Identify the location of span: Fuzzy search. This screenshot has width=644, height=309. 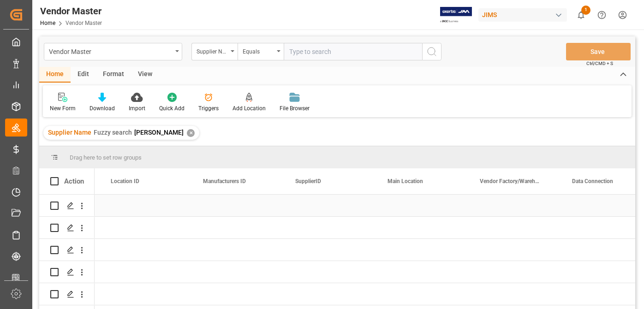
(112, 133).